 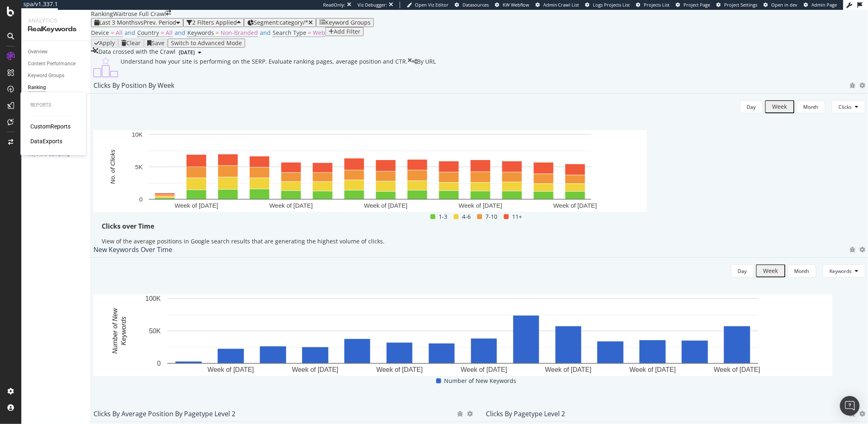 I want to click on div: ReadOnly:, so click(x=334, y=5).